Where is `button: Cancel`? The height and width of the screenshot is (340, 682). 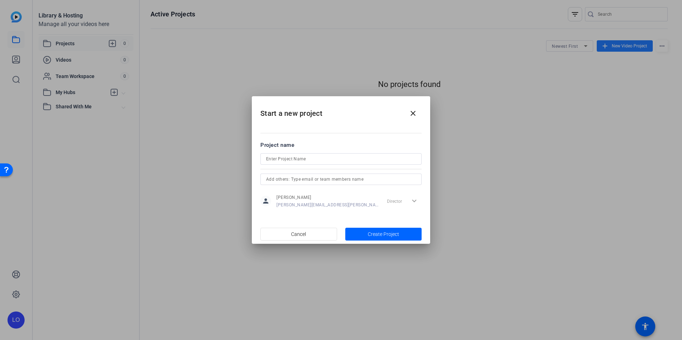
button: Cancel is located at coordinates (298, 234).